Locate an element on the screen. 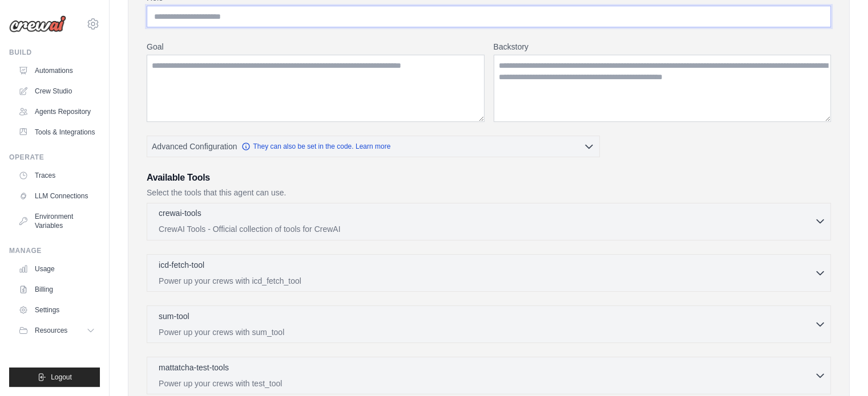  label: Backstory is located at coordinates (662, 46).